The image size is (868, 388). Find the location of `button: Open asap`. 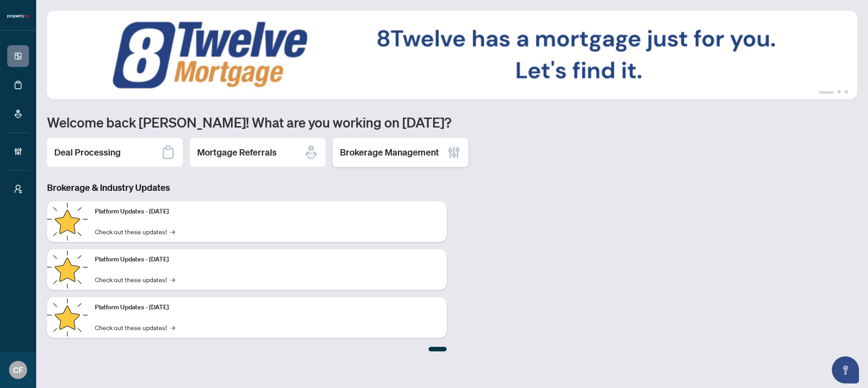

button: Open asap is located at coordinates (846, 370).